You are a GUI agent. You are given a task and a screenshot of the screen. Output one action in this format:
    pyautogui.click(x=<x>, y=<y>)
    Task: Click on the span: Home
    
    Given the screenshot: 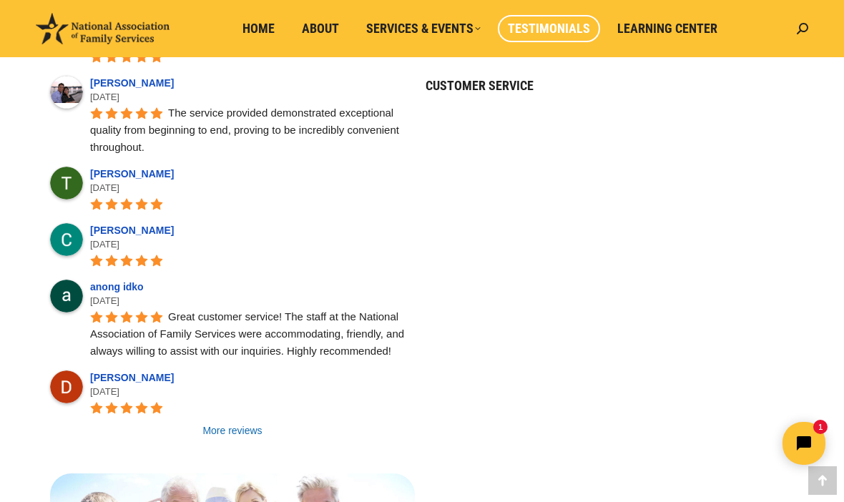 What is the action you would take?
    pyautogui.click(x=258, y=29)
    